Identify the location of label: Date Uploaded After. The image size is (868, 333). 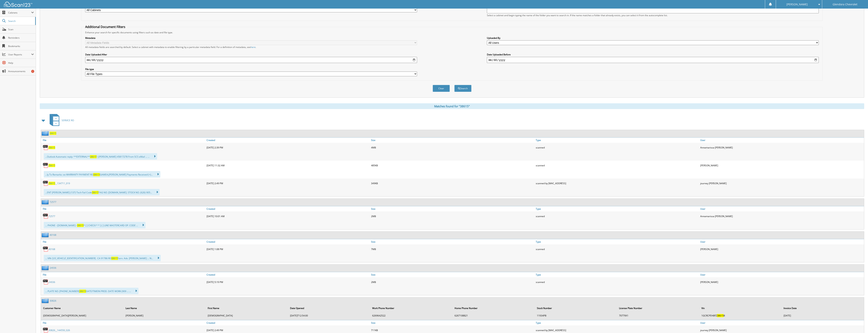
(251, 55).